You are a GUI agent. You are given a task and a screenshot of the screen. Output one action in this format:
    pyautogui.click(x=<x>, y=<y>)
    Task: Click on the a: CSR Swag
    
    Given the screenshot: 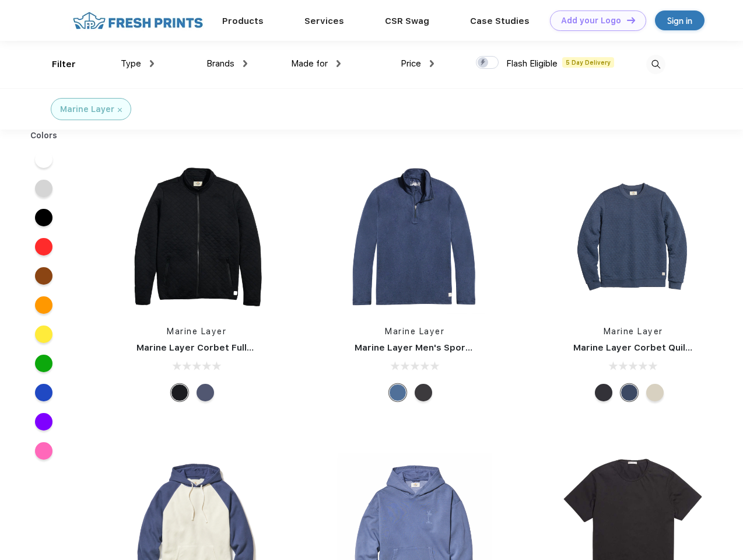 What is the action you would take?
    pyautogui.click(x=407, y=21)
    